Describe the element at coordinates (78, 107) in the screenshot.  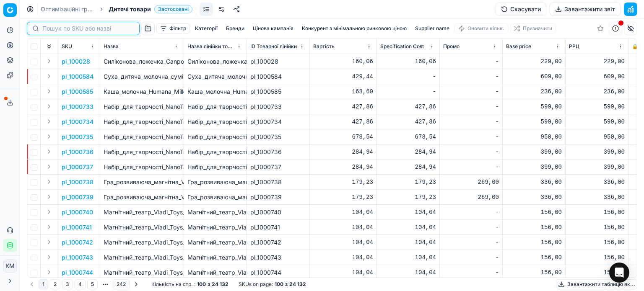
I see `button: pl_1000733` at that location.